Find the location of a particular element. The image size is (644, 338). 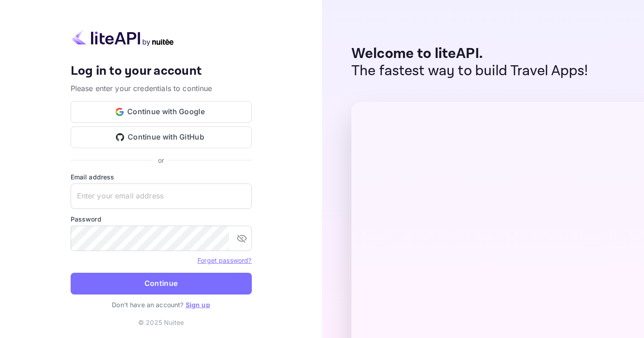

label: Password is located at coordinates (162, 219).